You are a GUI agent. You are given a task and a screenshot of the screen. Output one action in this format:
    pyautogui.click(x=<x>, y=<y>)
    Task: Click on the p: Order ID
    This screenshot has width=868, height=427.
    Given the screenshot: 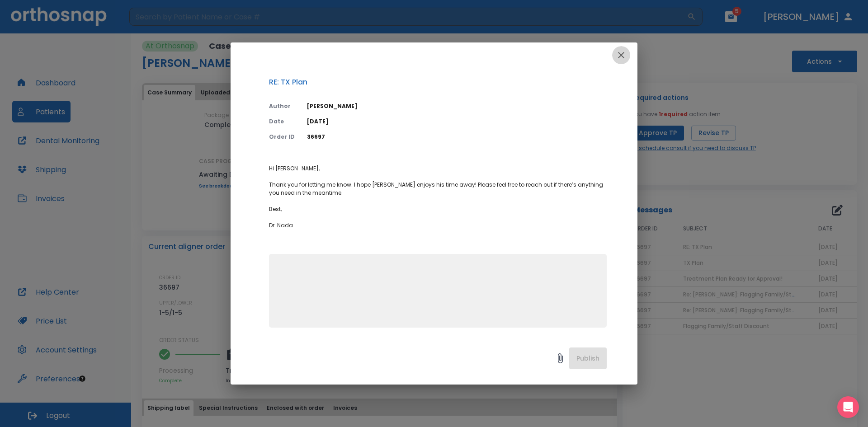 What is the action you would take?
    pyautogui.click(x=282, y=137)
    